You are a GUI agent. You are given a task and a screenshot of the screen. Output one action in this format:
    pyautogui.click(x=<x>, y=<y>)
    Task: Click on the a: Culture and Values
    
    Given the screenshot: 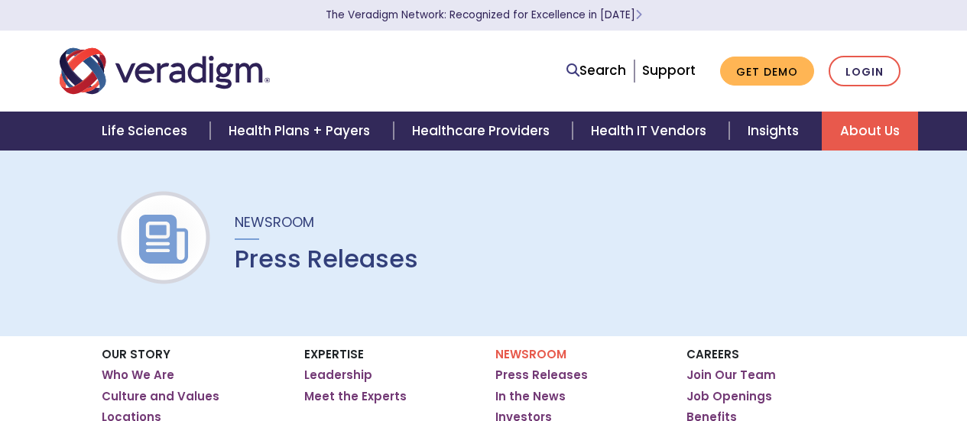 What is the action you would take?
    pyautogui.click(x=161, y=397)
    